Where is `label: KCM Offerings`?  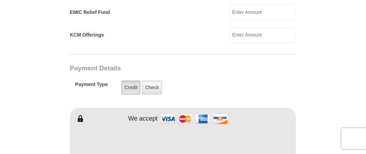
label: KCM Offerings is located at coordinates (87, 35).